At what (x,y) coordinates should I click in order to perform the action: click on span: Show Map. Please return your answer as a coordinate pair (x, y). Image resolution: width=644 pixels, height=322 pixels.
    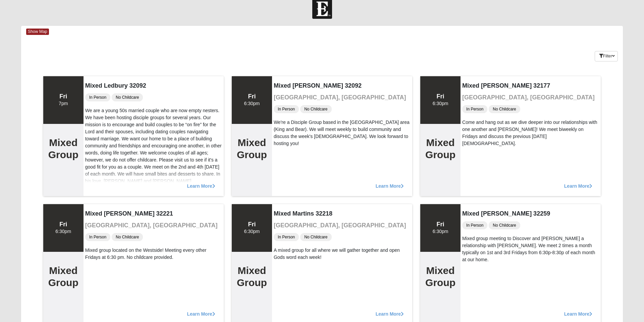
    Looking at the image, I should click on (38, 32).